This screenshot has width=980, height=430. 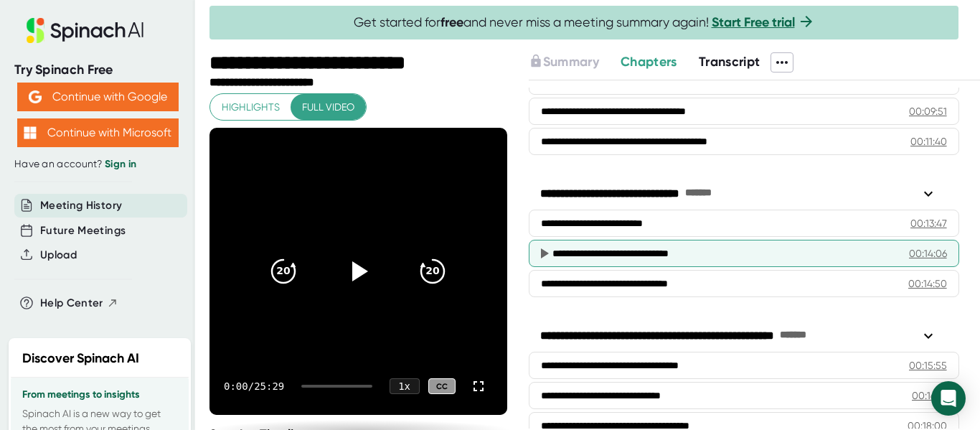 What do you see at coordinates (574, 63) in the screenshot?
I see `div: Upgrade to access` at bounding box center [574, 63].